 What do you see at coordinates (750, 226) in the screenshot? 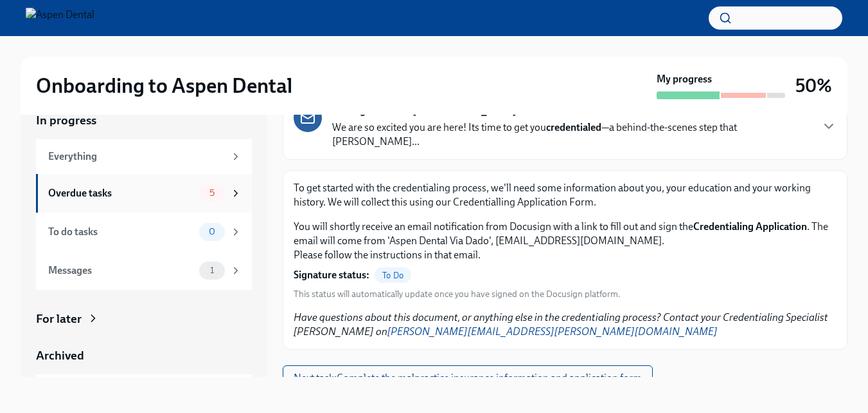
I see `strong: Credentialing Application` at bounding box center [750, 226].